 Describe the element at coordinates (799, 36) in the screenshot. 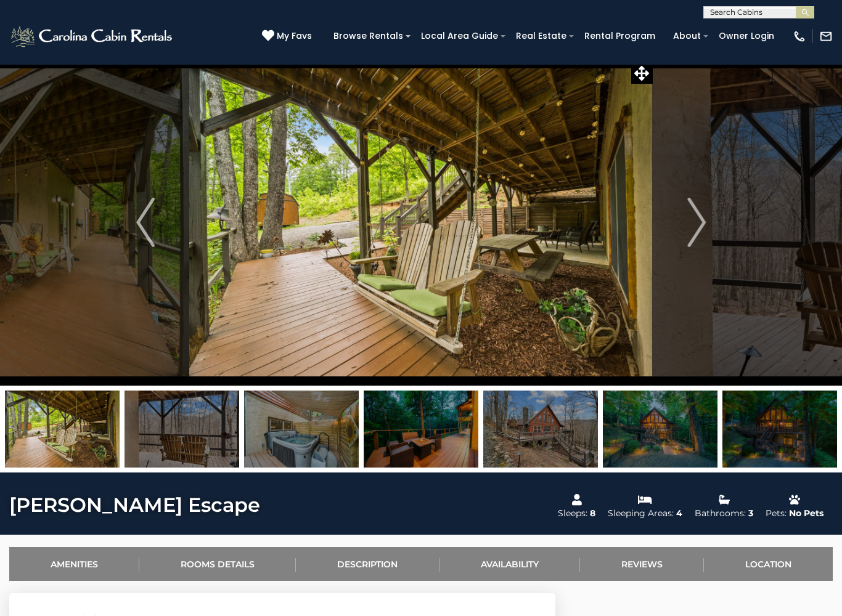

I see `img: phone-regular-white.png` at that location.